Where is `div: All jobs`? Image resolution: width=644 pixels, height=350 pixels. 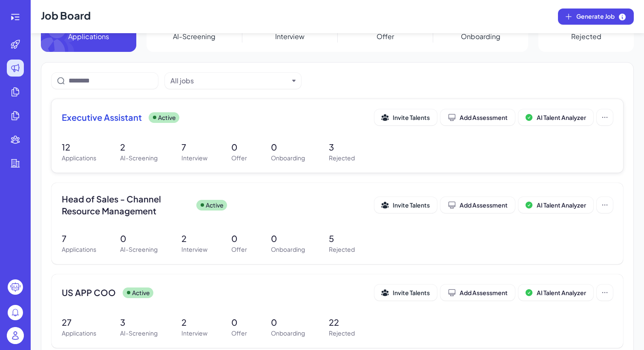
div: All jobs is located at coordinates (182, 81).